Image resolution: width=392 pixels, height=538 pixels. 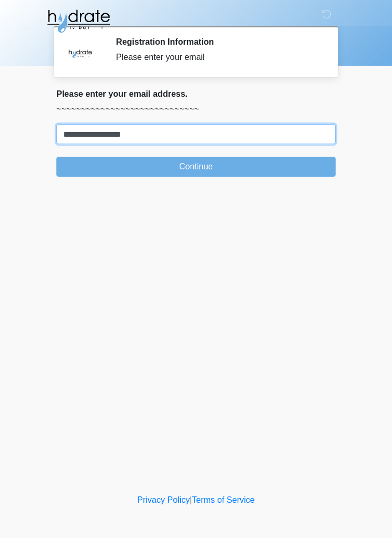 What do you see at coordinates (217, 58) in the screenshot?
I see `div: Please enter your email` at bounding box center [217, 58].